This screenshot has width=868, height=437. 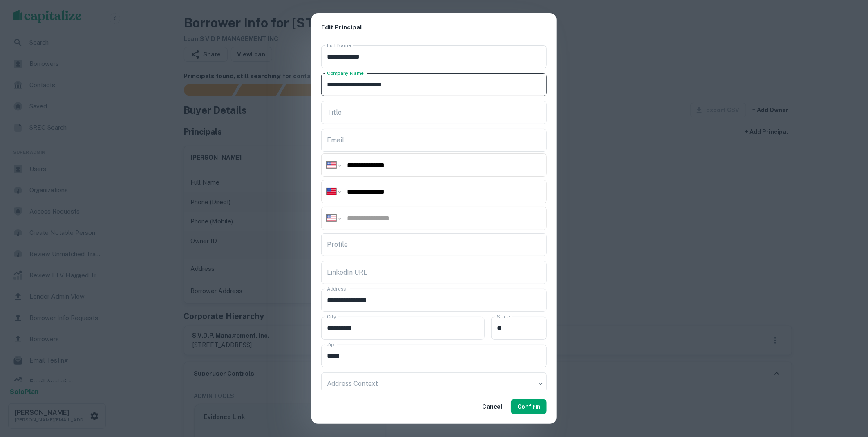 I want to click on label: Address, so click(x=337, y=289).